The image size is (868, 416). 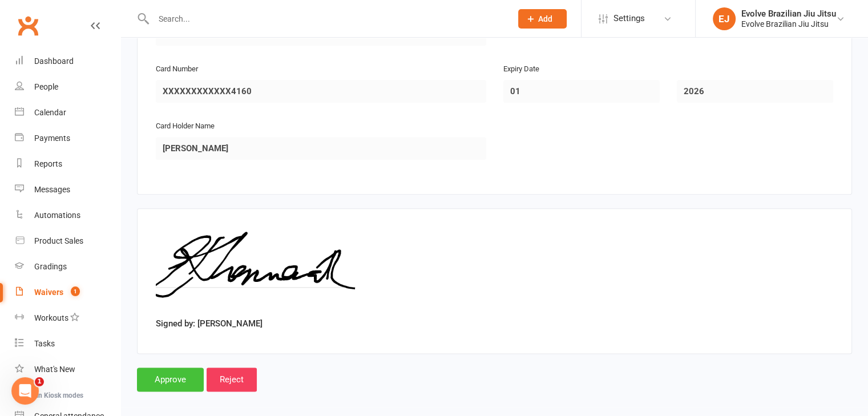 I want to click on img: image1760325338.png, so click(x=255, y=270).